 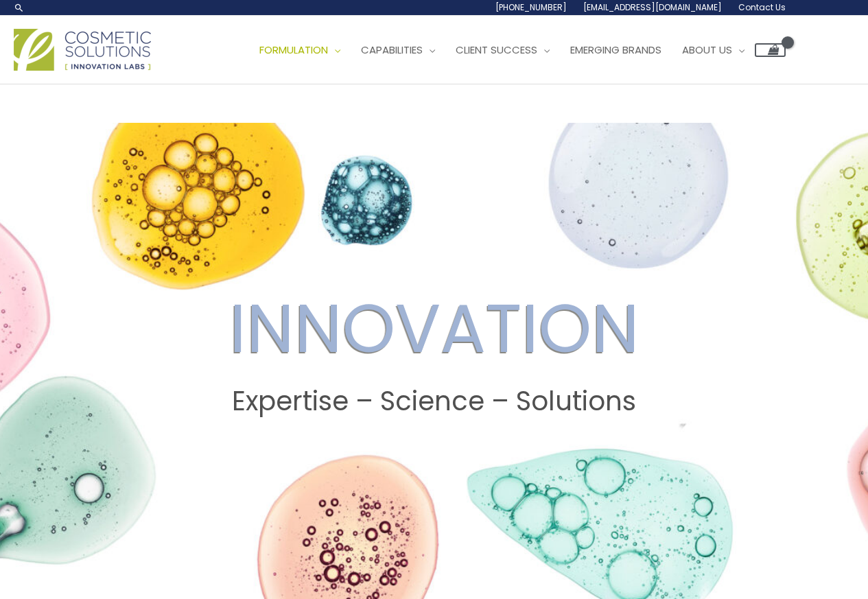 I want to click on a: Client Success, so click(x=502, y=50).